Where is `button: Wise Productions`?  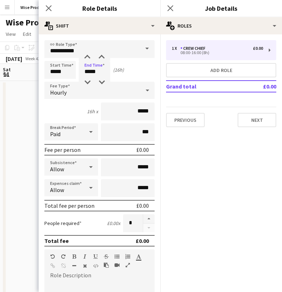 button: Wise Productions is located at coordinates (38, 7).